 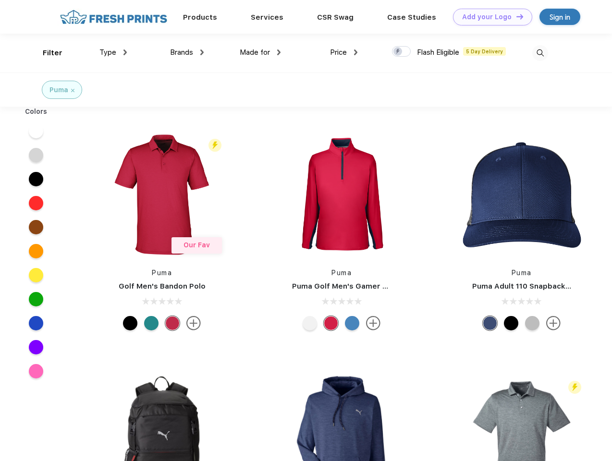 I want to click on div: Sign in, so click(x=560, y=17).